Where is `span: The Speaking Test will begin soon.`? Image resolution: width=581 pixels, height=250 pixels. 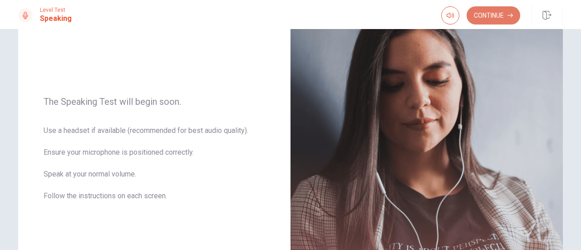 span: The Speaking Test will begin soon. is located at coordinates (154, 102).